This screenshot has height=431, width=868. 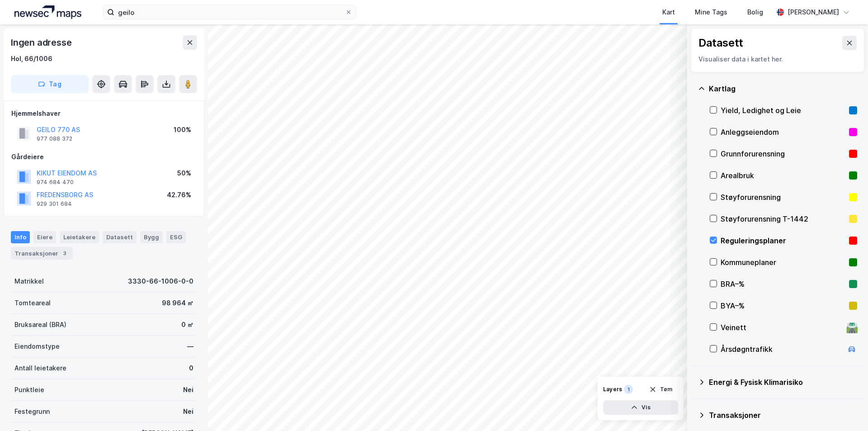 I want to click on div: Visualiser data i kartet her., so click(x=778, y=59).